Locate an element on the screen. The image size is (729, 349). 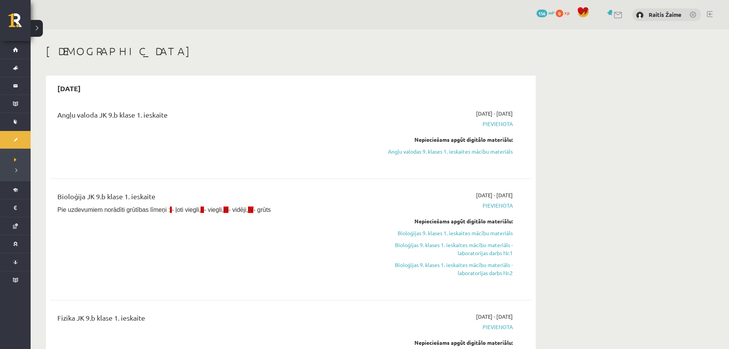
span: xp is located at coordinates (567, 13).